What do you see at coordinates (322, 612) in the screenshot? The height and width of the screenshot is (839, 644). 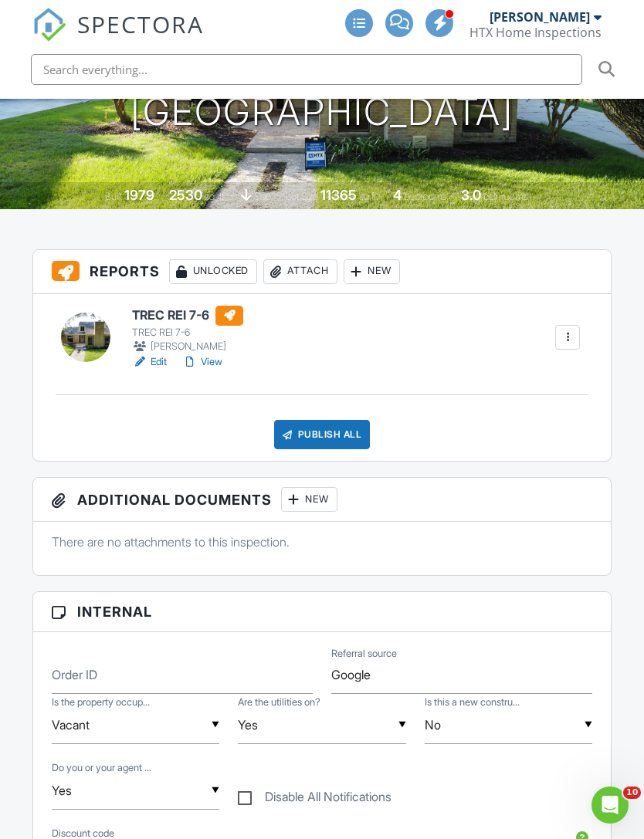 I see `h3: Internal` at bounding box center [322, 612].